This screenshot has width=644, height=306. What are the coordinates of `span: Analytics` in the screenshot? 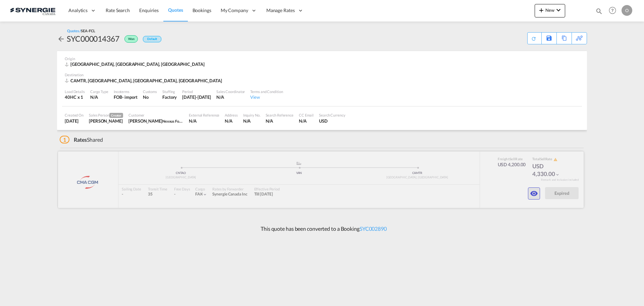 It's located at (78, 11).